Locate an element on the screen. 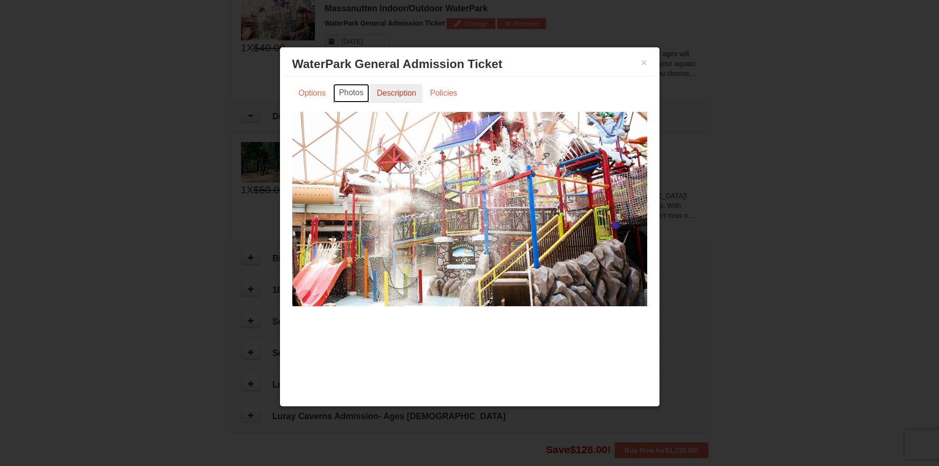  a: Photos is located at coordinates (351, 93).